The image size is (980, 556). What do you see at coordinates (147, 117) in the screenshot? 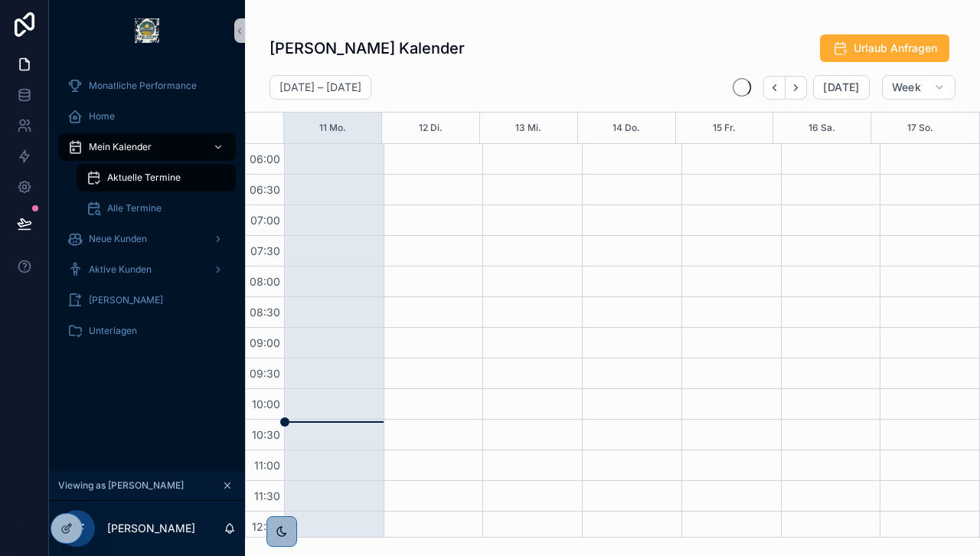
I see `a: Home` at bounding box center [147, 117].